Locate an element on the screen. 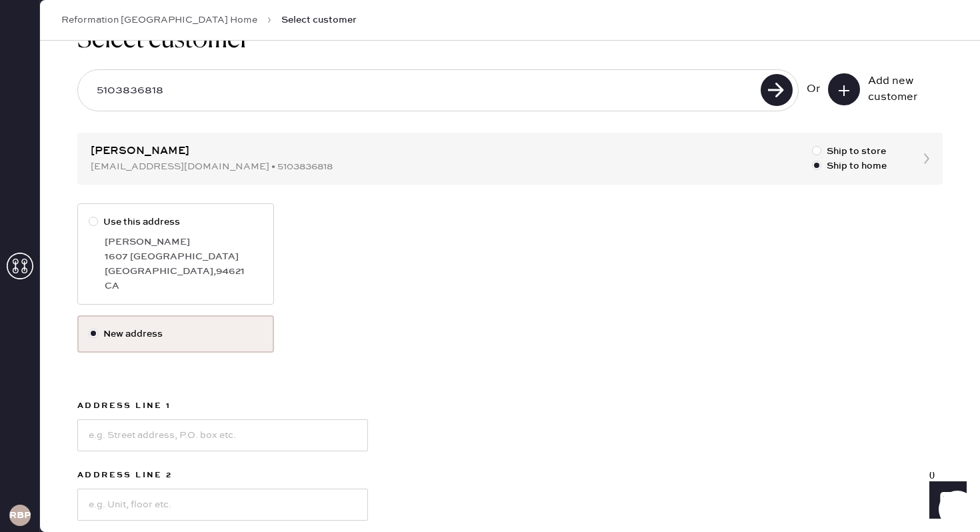 Image resolution: width=980 pixels, height=532 pixels. label: Use this address is located at coordinates (175, 222).